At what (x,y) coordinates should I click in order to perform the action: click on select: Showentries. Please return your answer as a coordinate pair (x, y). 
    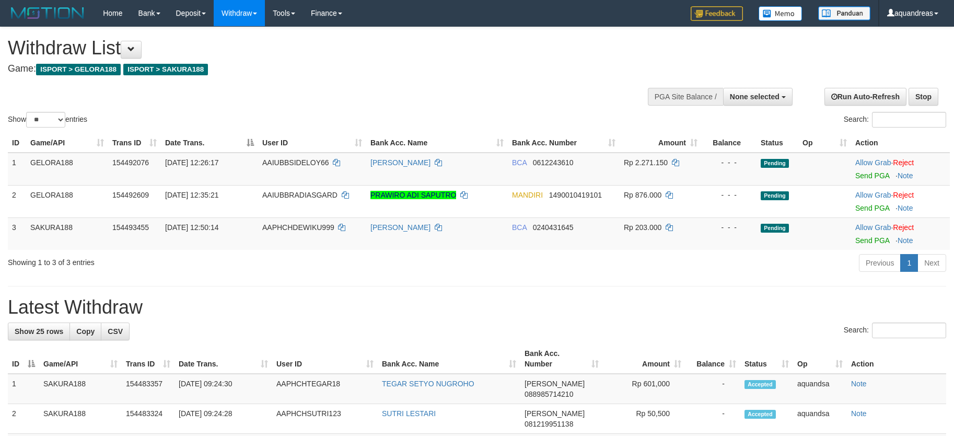
    Looking at the image, I should click on (45, 120).